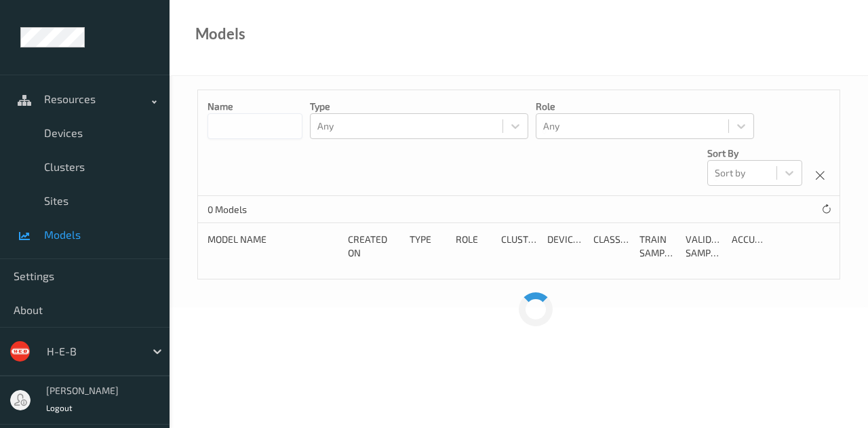 Image resolution: width=868 pixels, height=428 pixels. Describe the element at coordinates (519, 246) in the screenshot. I see `div: clusters` at that location.